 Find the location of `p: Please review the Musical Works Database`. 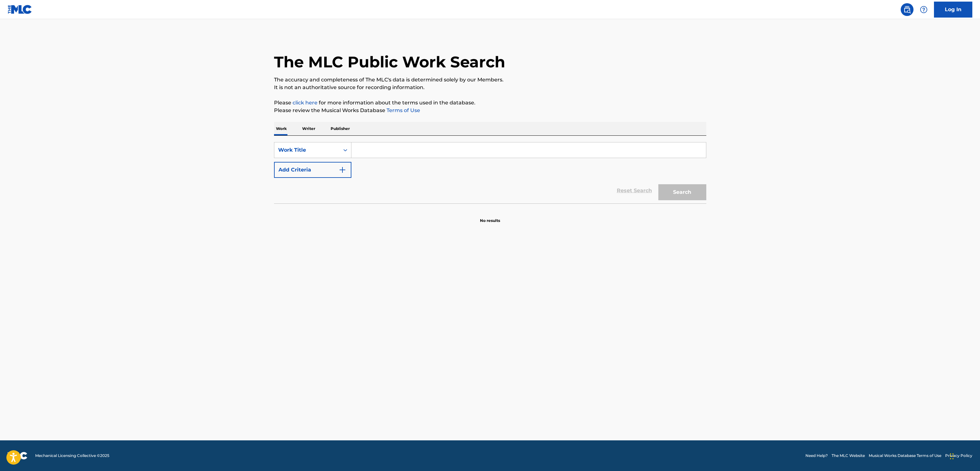

p: Please review the Musical Works Database is located at coordinates (490, 110).